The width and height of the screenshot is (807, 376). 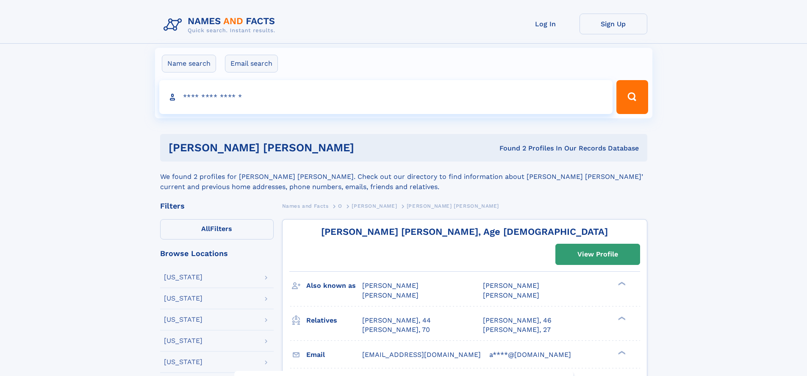 What do you see at coordinates (532, 148) in the screenshot?
I see `div: Found 2 Profiles In Our Records Database` at bounding box center [532, 148].